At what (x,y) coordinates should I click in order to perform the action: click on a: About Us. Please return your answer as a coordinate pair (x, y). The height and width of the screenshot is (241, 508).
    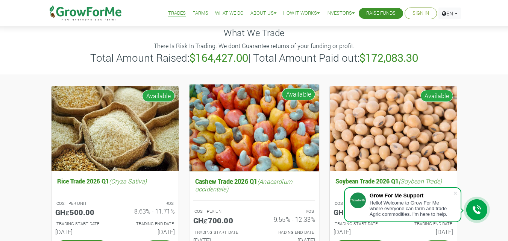
    Looking at the image, I should click on (263, 13).